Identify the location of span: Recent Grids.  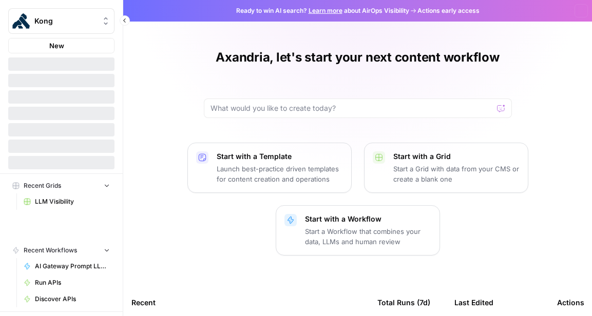
(42, 186).